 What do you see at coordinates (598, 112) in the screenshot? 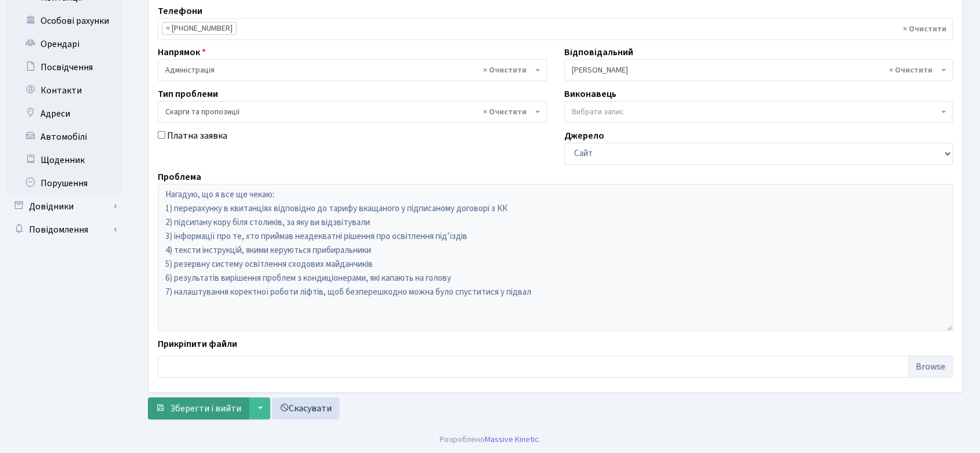
I see `span: Вибрати запис` at bounding box center [598, 112].